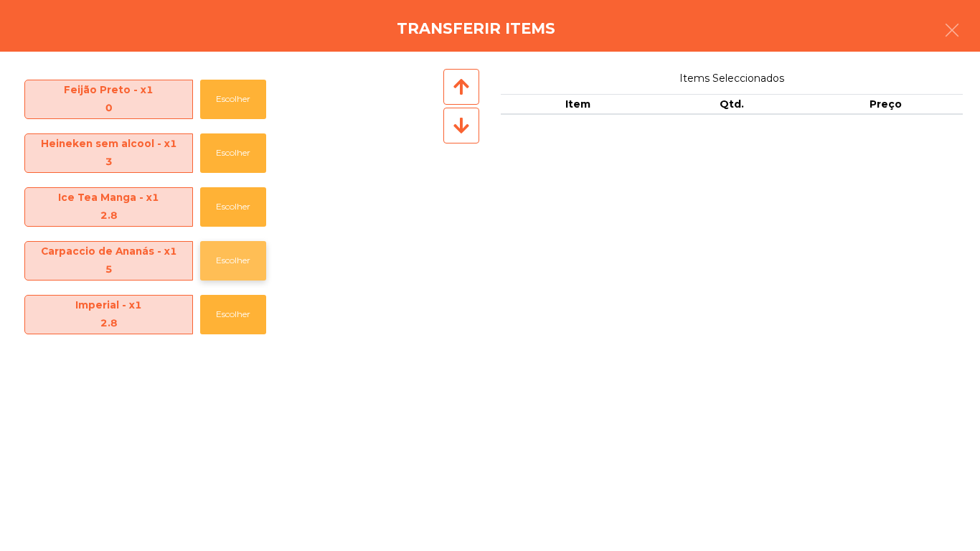 The image size is (980, 551). Describe the element at coordinates (731, 78) in the screenshot. I see `span: Items Seleccionados` at that location.